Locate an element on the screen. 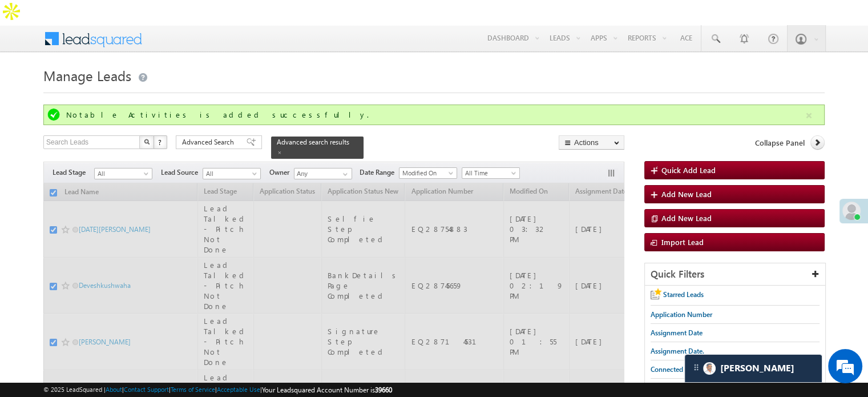 The width and height of the screenshot is (868, 397). span: Starred Leads is located at coordinates (683, 294).